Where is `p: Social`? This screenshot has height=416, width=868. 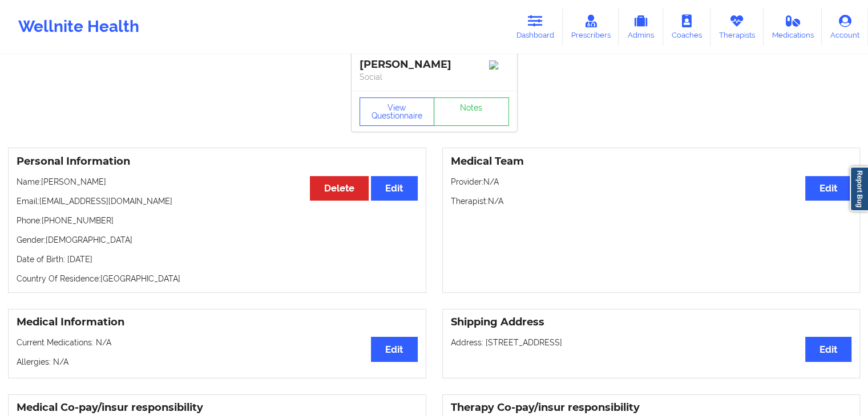
p: Social is located at coordinates (434, 77).